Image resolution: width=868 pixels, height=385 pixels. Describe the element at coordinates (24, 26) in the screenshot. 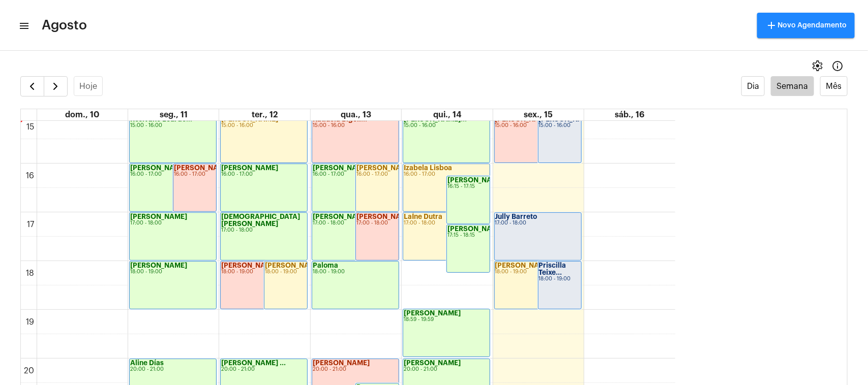

I see `mat-icon: sidenav icon` at that location.